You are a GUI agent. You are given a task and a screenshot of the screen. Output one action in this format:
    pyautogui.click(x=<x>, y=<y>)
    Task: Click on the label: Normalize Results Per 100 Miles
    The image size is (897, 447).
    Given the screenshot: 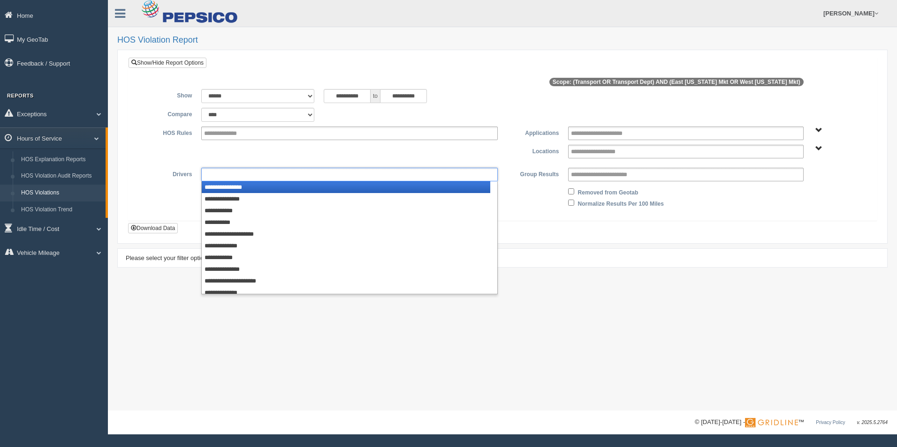 What is the action you would take?
    pyautogui.click(x=620, y=203)
    